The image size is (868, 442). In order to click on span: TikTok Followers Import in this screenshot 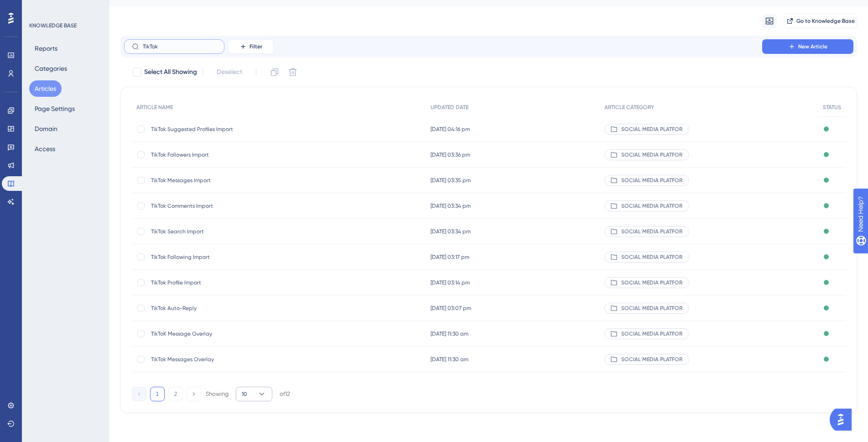, I will do `click(224, 155)`.